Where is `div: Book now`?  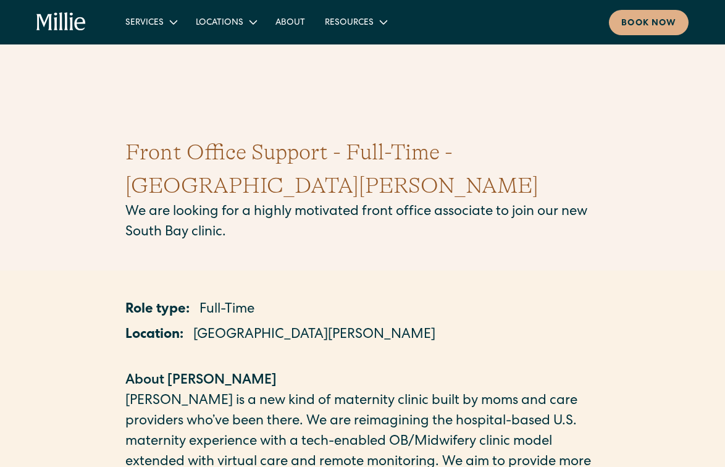 div: Book now is located at coordinates (648, 23).